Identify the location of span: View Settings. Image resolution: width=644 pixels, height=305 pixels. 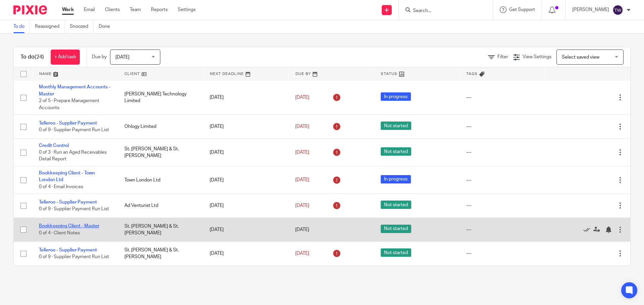
(537, 57).